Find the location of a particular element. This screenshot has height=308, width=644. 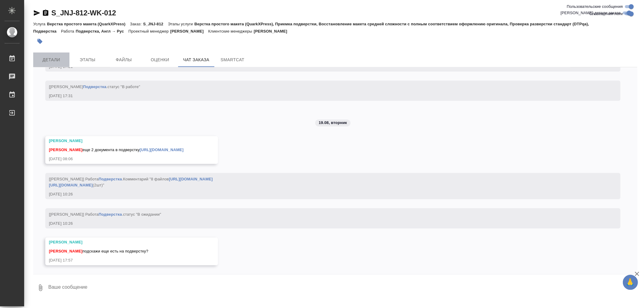

span: еще 2 документа в подверстку is located at coordinates (116, 150).